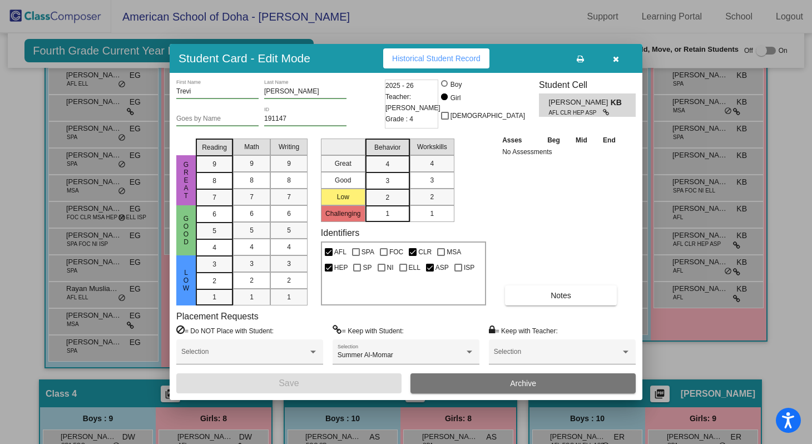 The image size is (812, 444). What do you see at coordinates (340, 252) in the screenshot?
I see `span: AFL` at bounding box center [340, 252].